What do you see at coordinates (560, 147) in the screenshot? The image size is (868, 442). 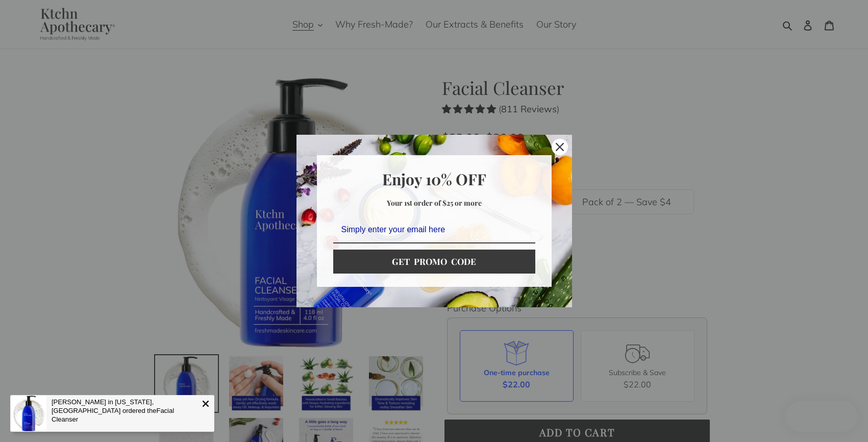 I see `button: Close` at bounding box center [560, 147].